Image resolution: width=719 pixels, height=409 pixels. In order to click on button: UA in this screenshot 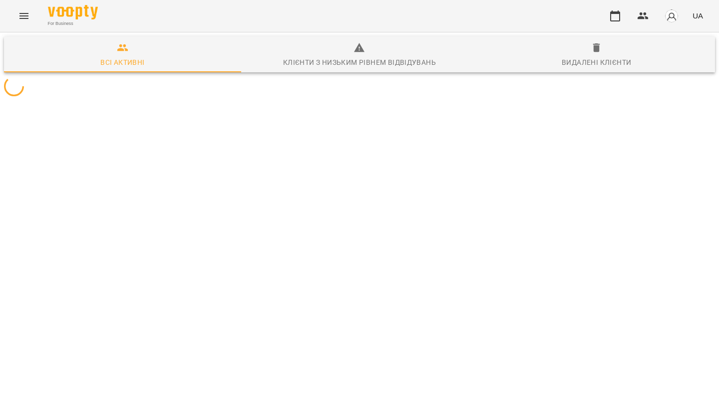, I will do `click(697, 15)`.